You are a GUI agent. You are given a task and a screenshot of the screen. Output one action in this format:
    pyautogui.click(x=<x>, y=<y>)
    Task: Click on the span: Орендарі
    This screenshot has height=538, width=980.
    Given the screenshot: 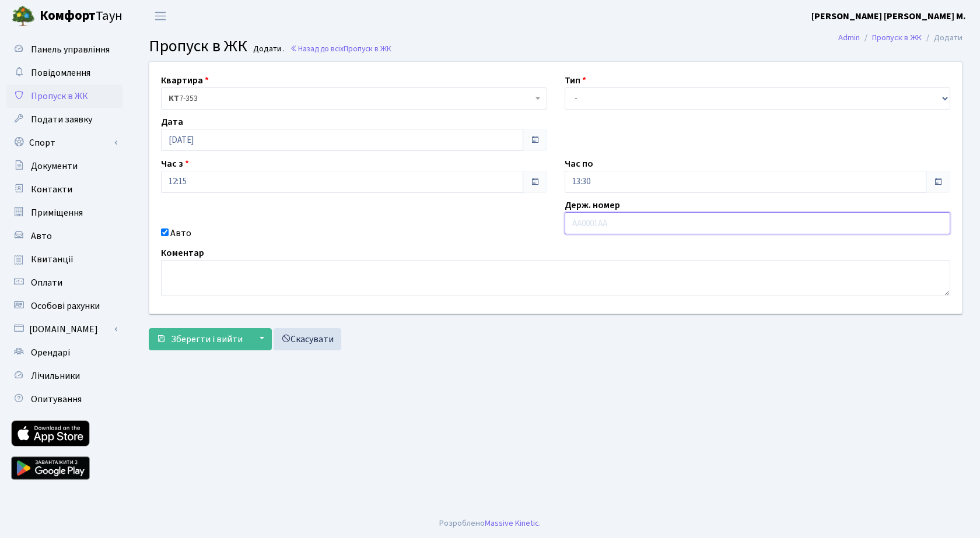 What is the action you would take?
    pyautogui.click(x=50, y=352)
    